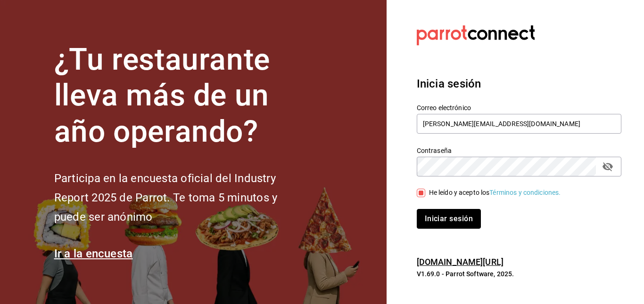 This screenshot has height=304, width=644. Describe the element at coordinates (519, 107) in the screenshot. I see `label: Correo electrónico` at that location.